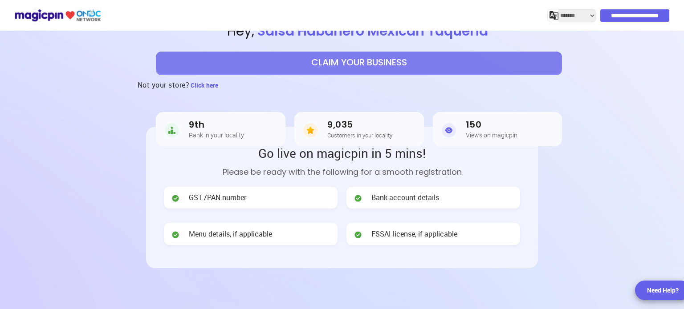 The image size is (684, 309). What do you see at coordinates (359, 63) in the screenshot?
I see `button: CLAIM YOUR BUSINESS` at bounding box center [359, 63].